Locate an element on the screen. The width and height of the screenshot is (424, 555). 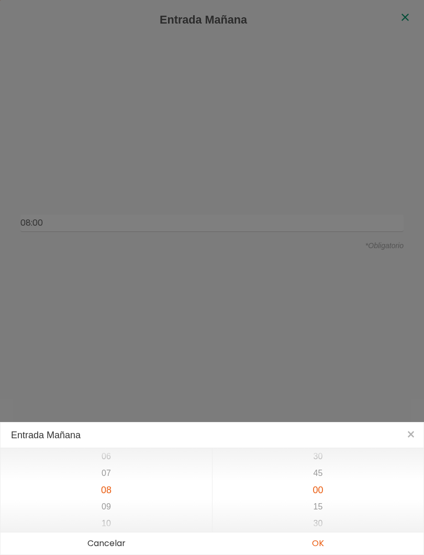
h4: Entrada Mañana is located at coordinates (212, 435).